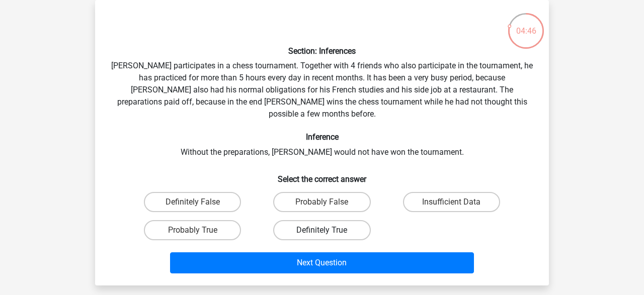 The height and width of the screenshot is (295, 644). Describe the element at coordinates (322, 136) in the screenshot. I see `h6: Inference` at that location.